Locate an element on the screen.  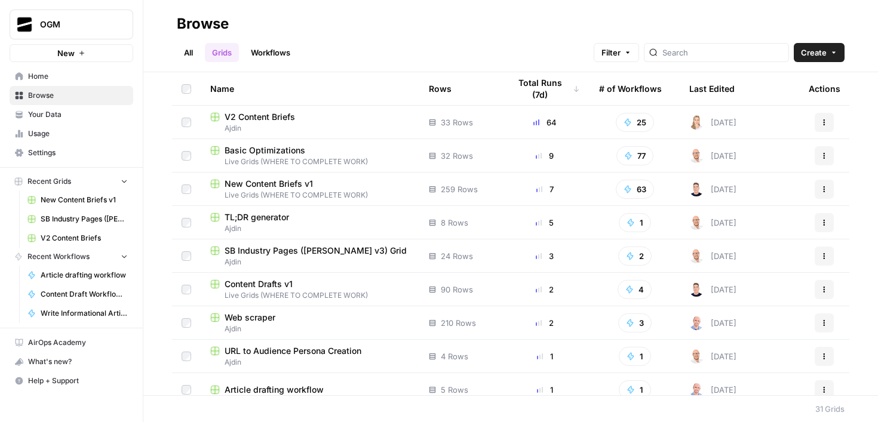
button: Create is located at coordinates (819, 53).